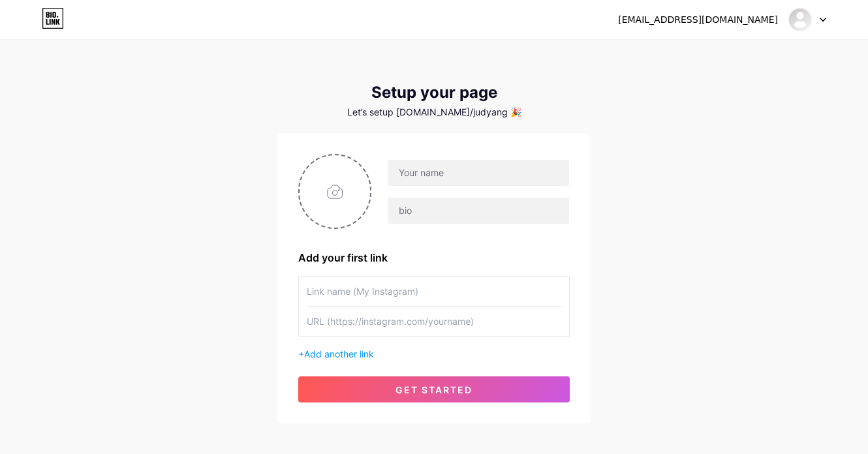  Describe the element at coordinates (434, 291) in the screenshot. I see `input: Link name (My Instagram)` at that location.